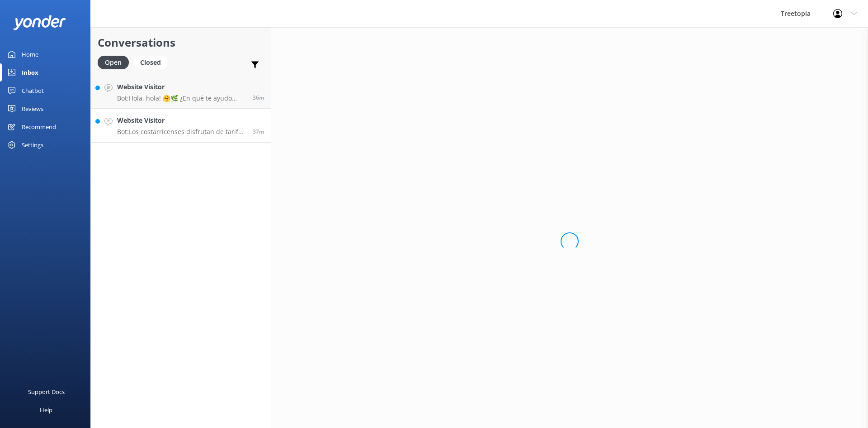 The height and width of the screenshot is (428, 868). What do you see at coordinates (39, 22) in the screenshot?
I see `img: yonder-white-logo.png` at bounding box center [39, 22].